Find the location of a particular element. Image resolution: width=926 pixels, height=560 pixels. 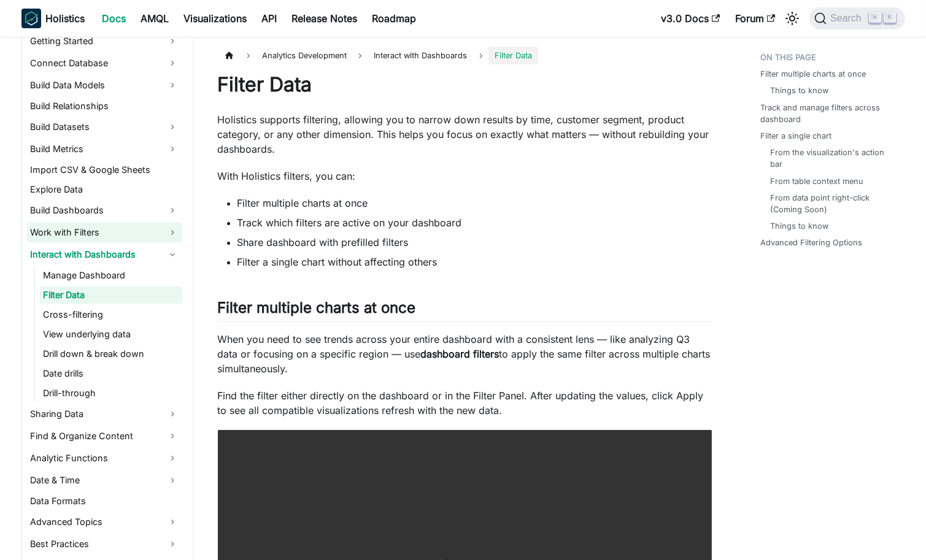

a: Date drills is located at coordinates (111, 373).